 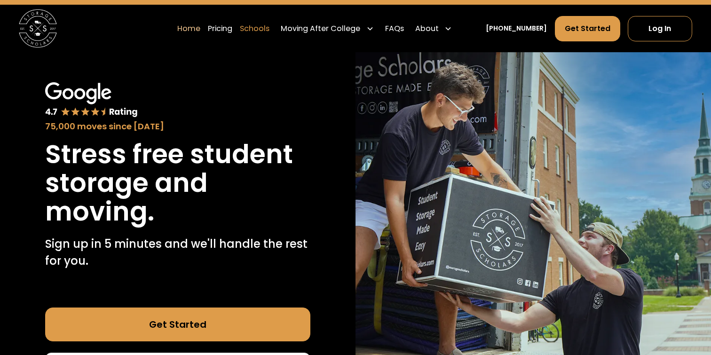 I want to click on img: Storage Scholars main logo, so click(x=38, y=28).